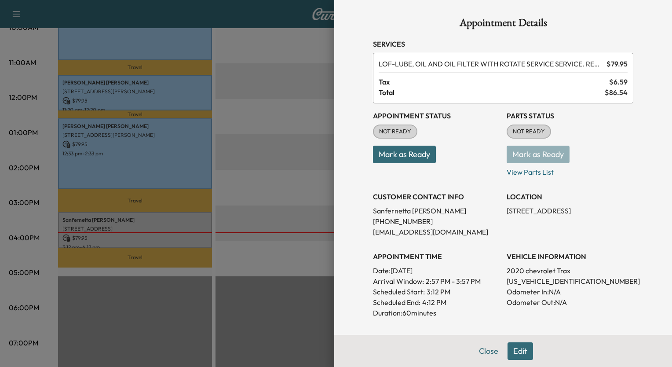 This screenshot has width=672, height=367. What do you see at coordinates (492, 92) in the screenshot?
I see `span: Total` at bounding box center [492, 92].